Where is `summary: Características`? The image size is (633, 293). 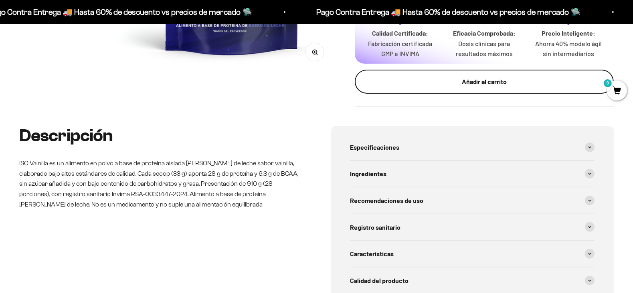
summary: Características is located at coordinates (472, 254).